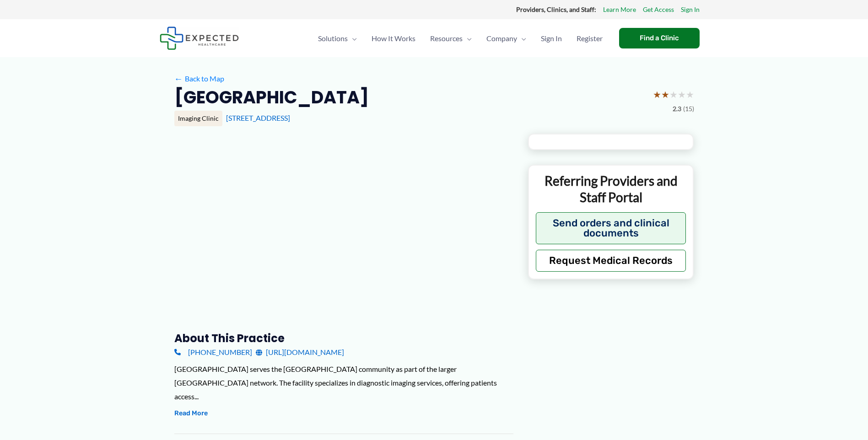 The image size is (868, 440). I want to click on p: Referring Providers and Staff Portal, so click(611, 189).